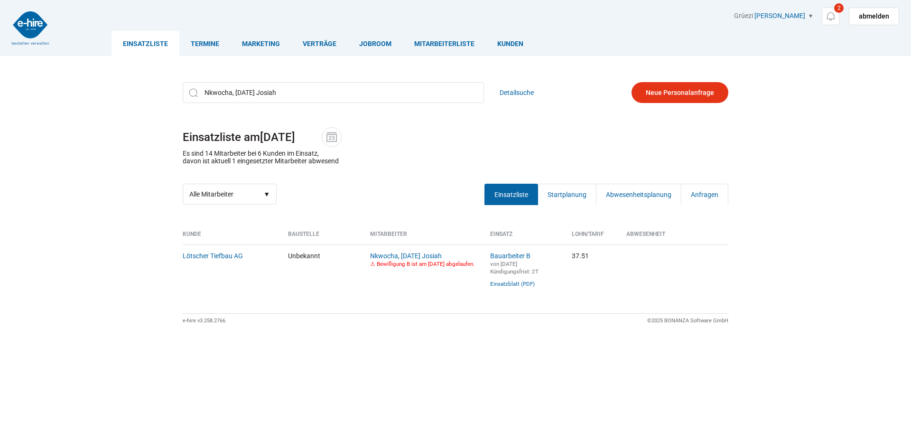 The height and width of the screenshot is (441, 911). What do you see at coordinates (688, 321) in the screenshot?
I see `div: ©2025 BONANZA Software GmbH` at bounding box center [688, 321].